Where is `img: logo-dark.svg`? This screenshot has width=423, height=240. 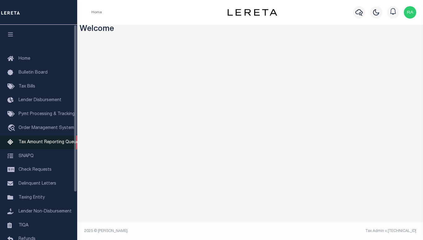 img: logo-dark.svg is located at coordinates (252, 12).